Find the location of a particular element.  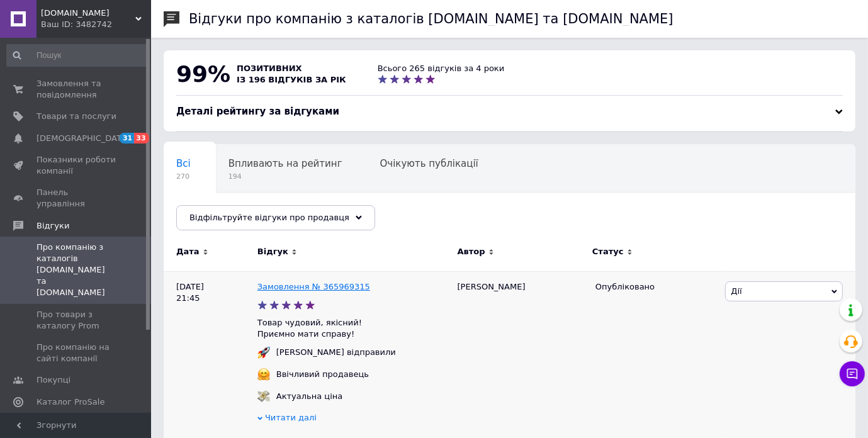

span: 99% is located at coordinates (203, 74).